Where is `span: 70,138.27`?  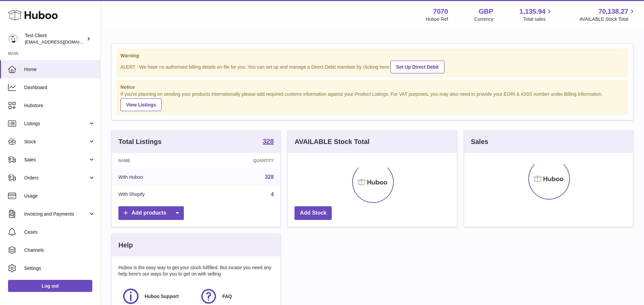 span: 70,138.27 is located at coordinates (613, 11).